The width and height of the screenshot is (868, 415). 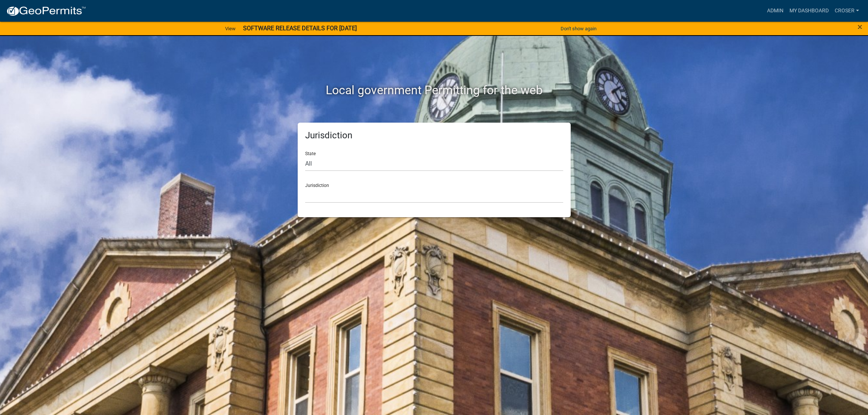 What do you see at coordinates (578, 29) in the screenshot?
I see `button: Don't show again` at bounding box center [578, 29].